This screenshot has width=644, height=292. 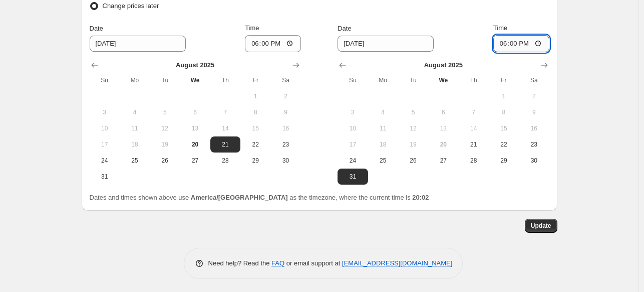 I want to click on span: 14, so click(x=473, y=129).